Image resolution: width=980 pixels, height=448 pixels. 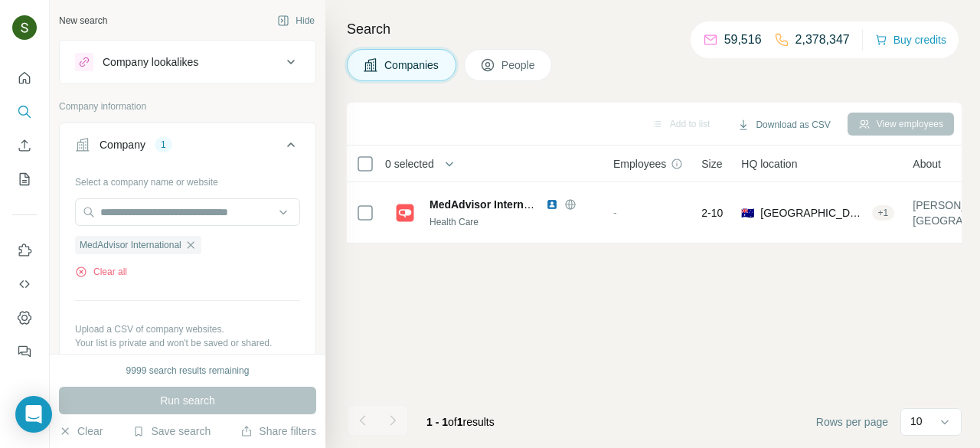 What do you see at coordinates (437, 422) in the screenshot?
I see `span: 1 - 1` at bounding box center [437, 422].